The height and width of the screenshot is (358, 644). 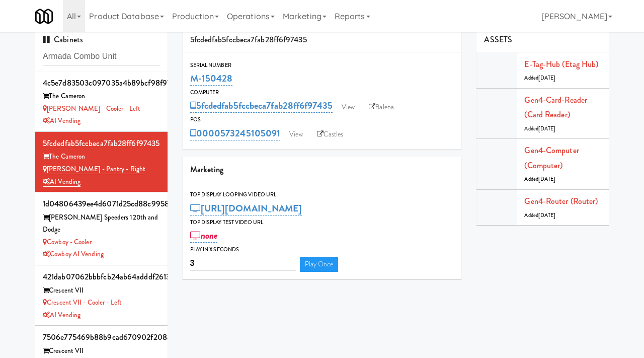 I want to click on div: Serial Number, so click(x=322, y=66).